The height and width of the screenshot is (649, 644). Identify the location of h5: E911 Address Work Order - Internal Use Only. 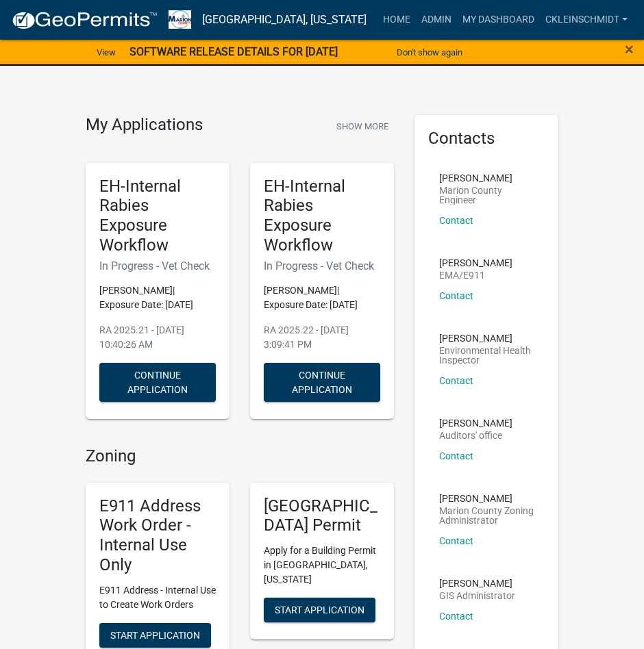
(158, 535).